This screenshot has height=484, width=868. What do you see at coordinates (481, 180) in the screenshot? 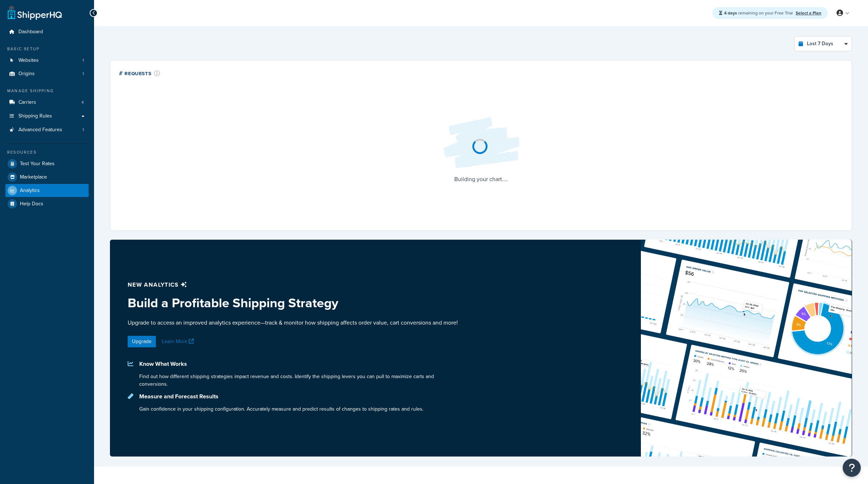
I see `p: Building your chart....` at bounding box center [481, 180].